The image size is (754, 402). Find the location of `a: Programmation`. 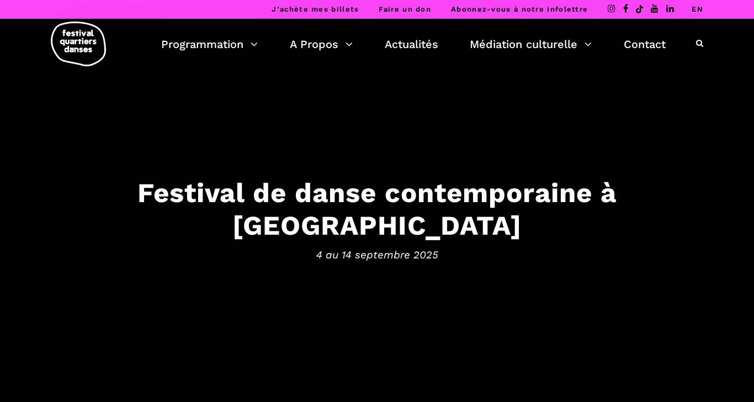

a: Programmation is located at coordinates (209, 44).